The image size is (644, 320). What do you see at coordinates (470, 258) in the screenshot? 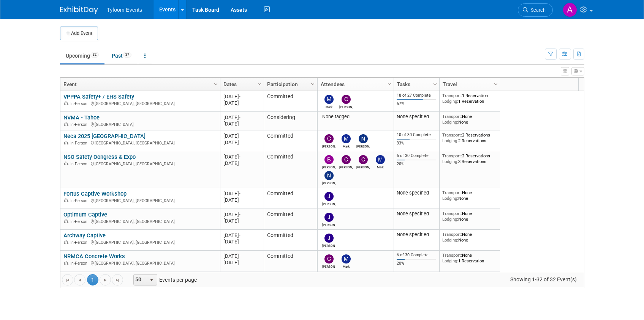
I see `div: None 1 Reservation` at bounding box center [470, 258].